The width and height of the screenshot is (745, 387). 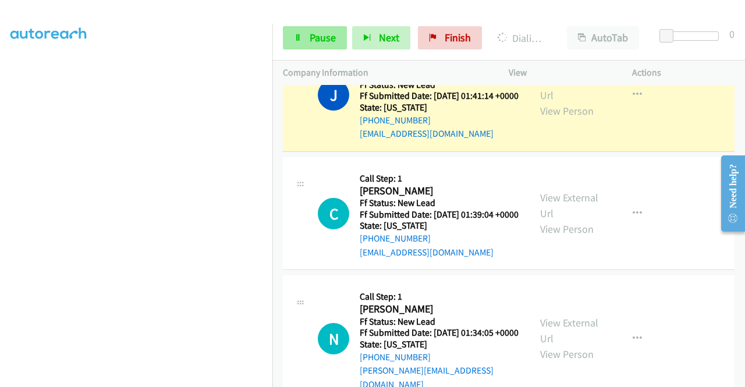 I want to click on p: Actions, so click(x=683, y=73).